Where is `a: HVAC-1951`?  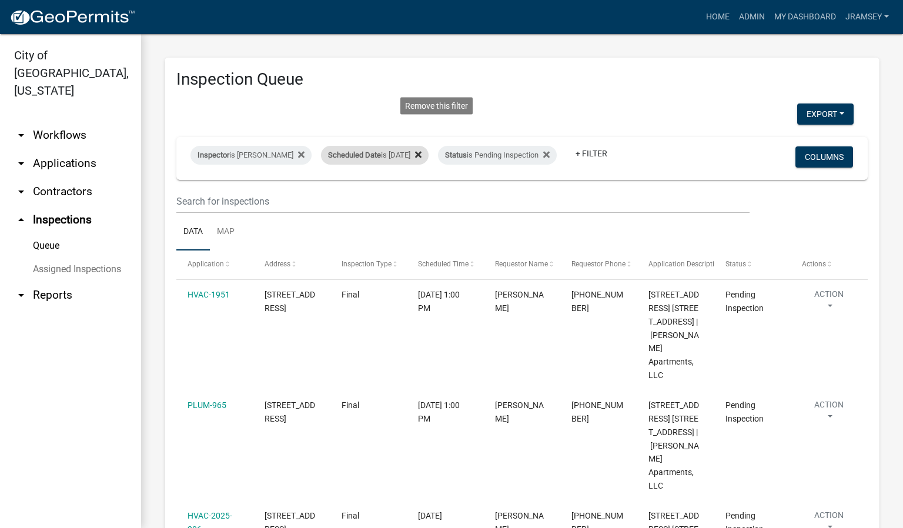 a: HVAC-1951 is located at coordinates (209, 295).